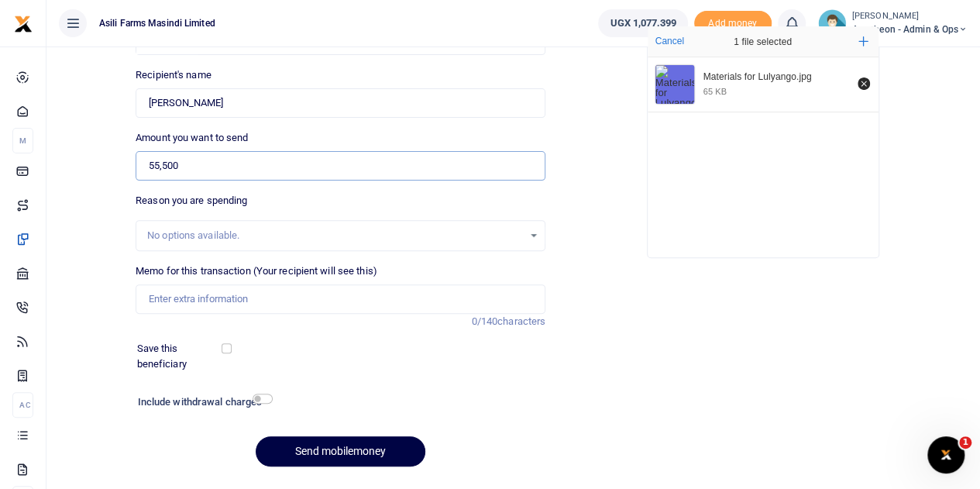 The height and width of the screenshot is (489, 980). I want to click on input: UGX, so click(340, 166).